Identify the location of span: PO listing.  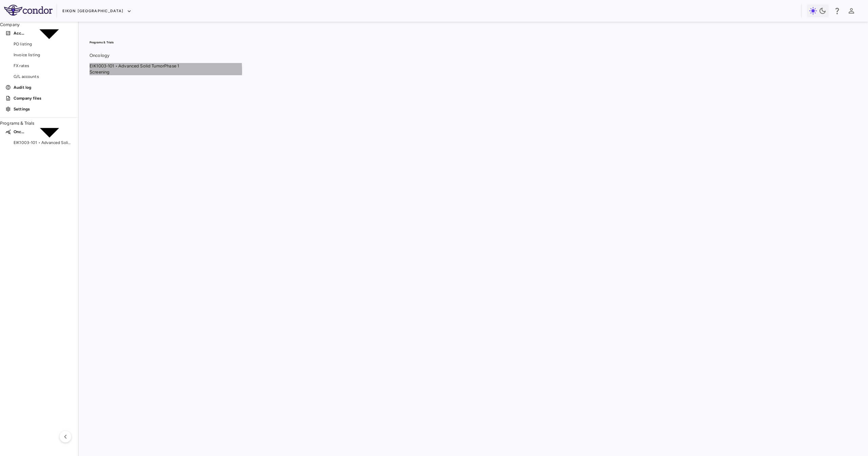
(43, 44).